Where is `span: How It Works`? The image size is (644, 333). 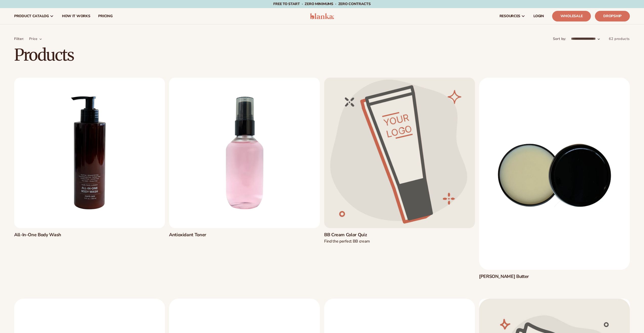
span: How It Works is located at coordinates (76, 16).